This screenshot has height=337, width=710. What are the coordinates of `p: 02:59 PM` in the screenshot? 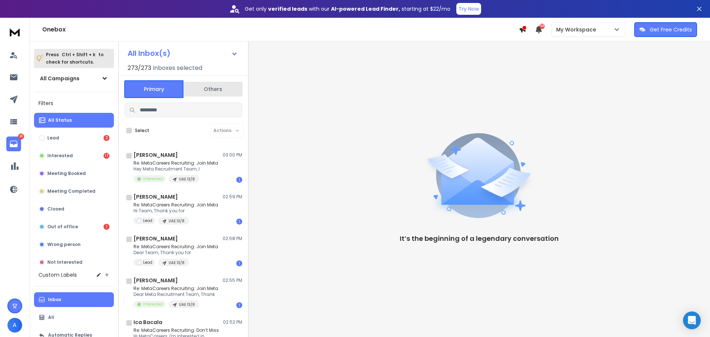 It's located at (232, 197).